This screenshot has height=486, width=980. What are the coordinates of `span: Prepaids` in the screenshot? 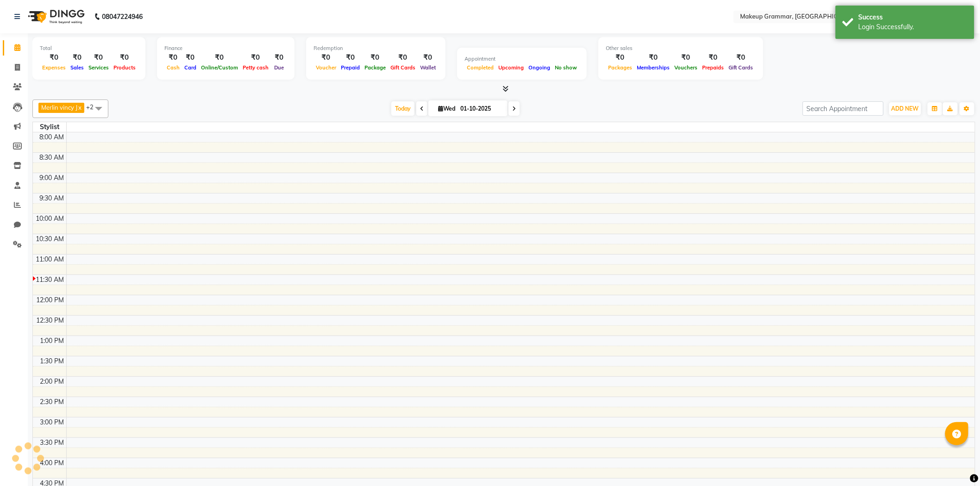 It's located at (713, 68).